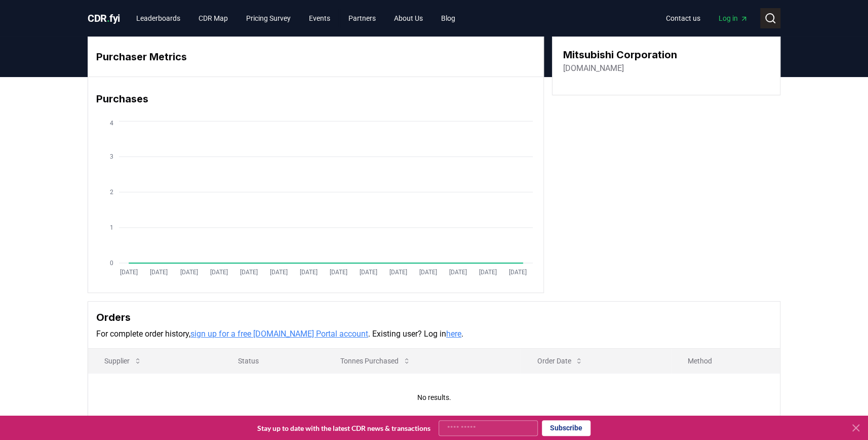 This screenshot has width=868, height=440. What do you see at coordinates (213, 18) in the screenshot?
I see `a: CDR Map` at bounding box center [213, 18].